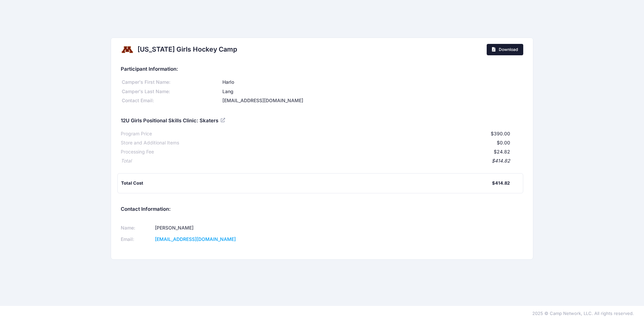 This screenshot has width=644, height=321. I want to click on div: $0.00, so click(345, 143).